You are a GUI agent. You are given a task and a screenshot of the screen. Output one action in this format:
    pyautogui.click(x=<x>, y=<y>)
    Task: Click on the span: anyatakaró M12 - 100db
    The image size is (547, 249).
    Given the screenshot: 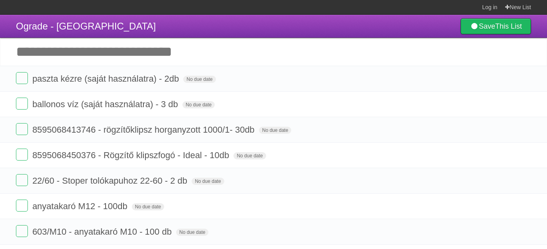 What is the action you would take?
    pyautogui.click(x=81, y=206)
    